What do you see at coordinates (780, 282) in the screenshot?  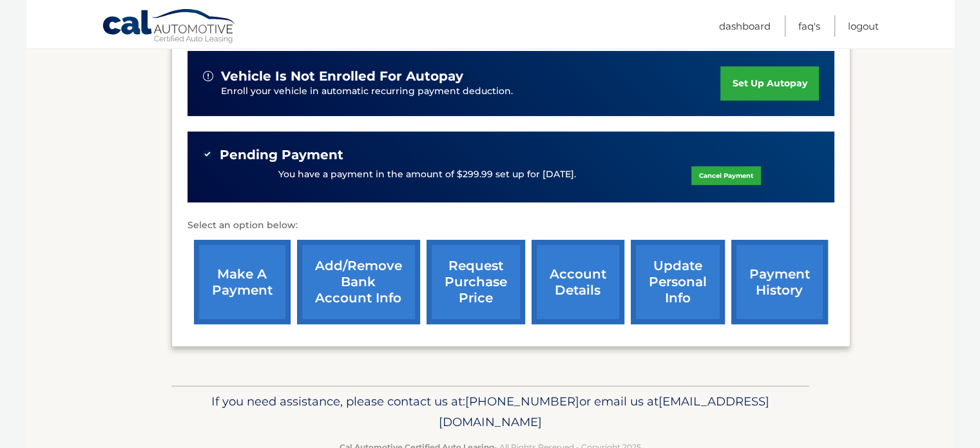 I see `a: payment history` at bounding box center [780, 282].